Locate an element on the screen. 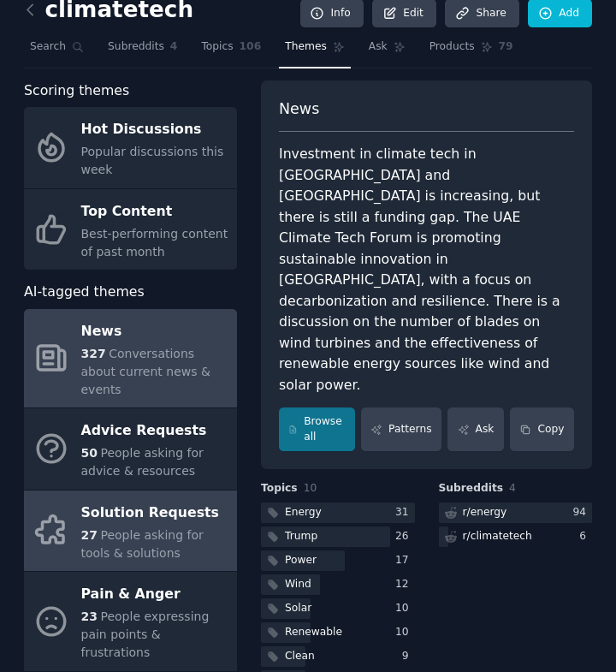  button: Copy is located at coordinates (541, 429).